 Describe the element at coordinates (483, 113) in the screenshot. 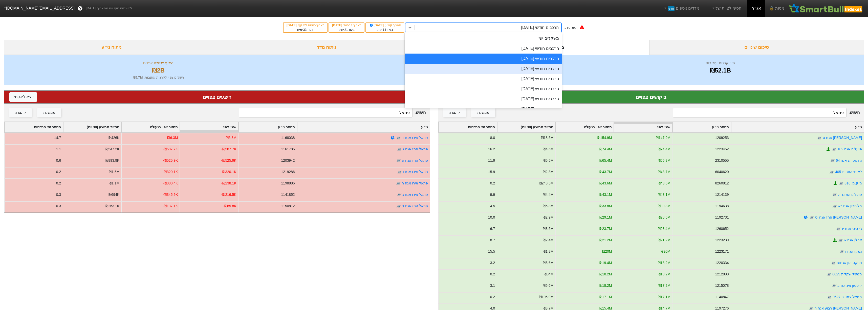

I see `button: ממשלתי` at that location.